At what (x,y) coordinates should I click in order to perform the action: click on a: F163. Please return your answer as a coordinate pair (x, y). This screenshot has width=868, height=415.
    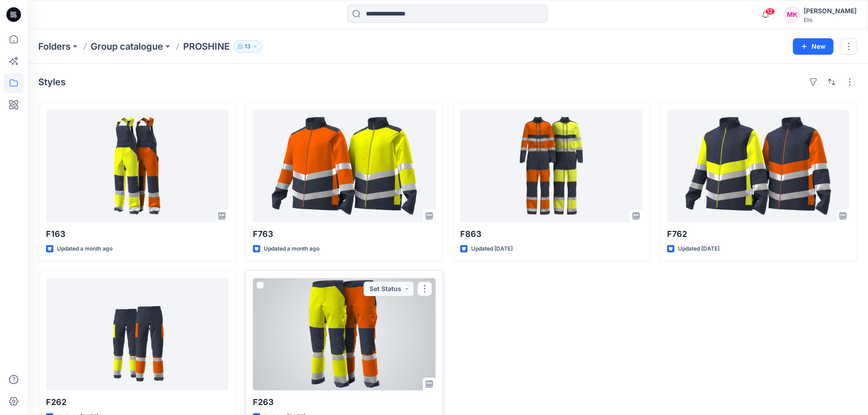
    Looking at the image, I should click on (137, 166).